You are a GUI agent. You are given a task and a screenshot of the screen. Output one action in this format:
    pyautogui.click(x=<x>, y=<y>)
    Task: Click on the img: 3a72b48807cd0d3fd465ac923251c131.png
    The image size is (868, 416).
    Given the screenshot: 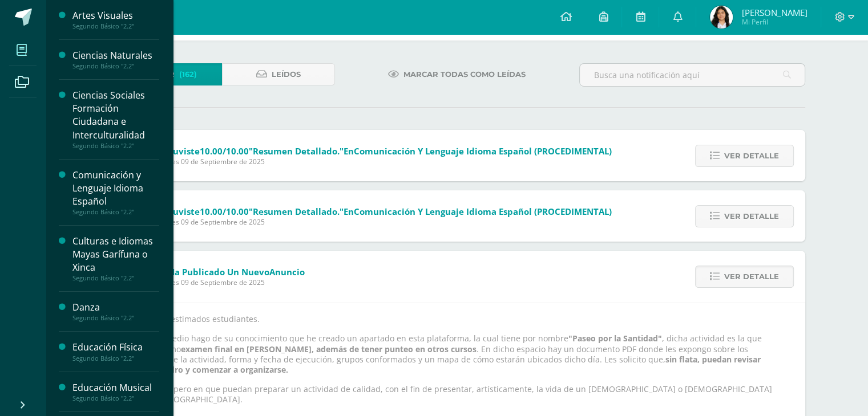 What is the action you would take?
    pyautogui.click(x=721, y=17)
    